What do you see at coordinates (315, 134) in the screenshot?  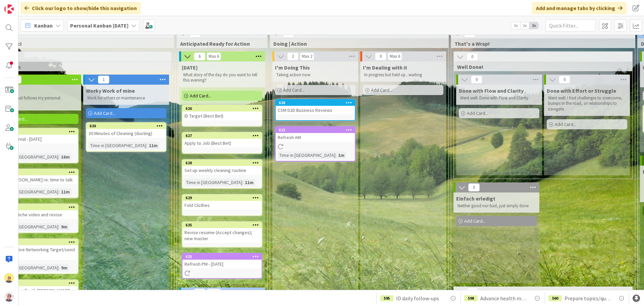 I see `div: 622Refresh AM` at bounding box center [315, 134].